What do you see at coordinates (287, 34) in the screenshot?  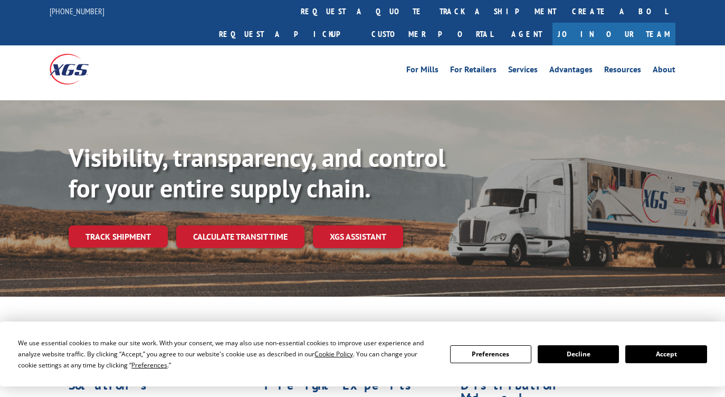 I see `a: Request a pickup` at bounding box center [287, 34].